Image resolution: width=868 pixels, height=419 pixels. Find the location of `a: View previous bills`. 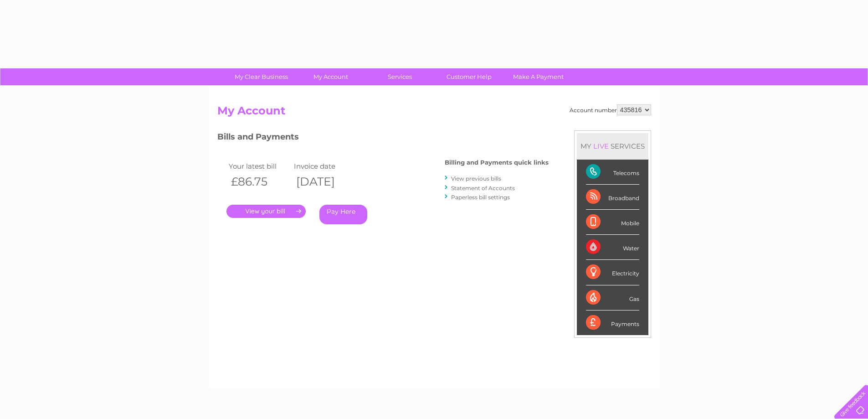

a: View previous bills is located at coordinates (476, 178).